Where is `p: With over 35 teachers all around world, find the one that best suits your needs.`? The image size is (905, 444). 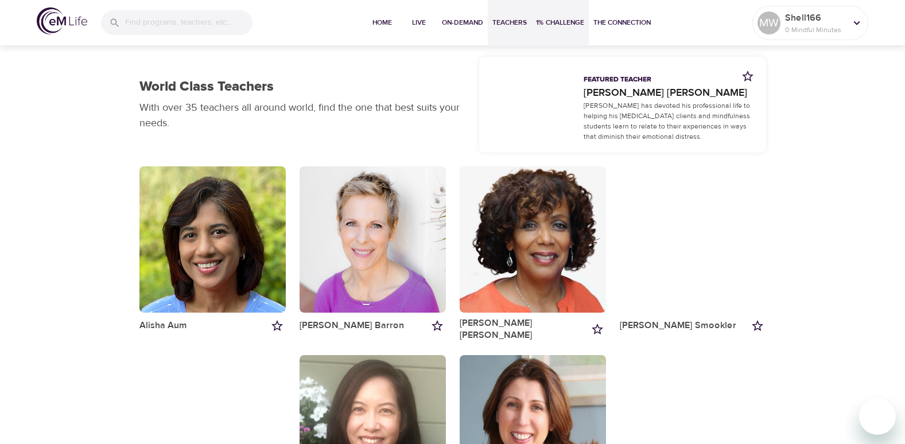 p: With over 35 teachers all around world, find the one that best suits your needs. is located at coordinates (302, 115).